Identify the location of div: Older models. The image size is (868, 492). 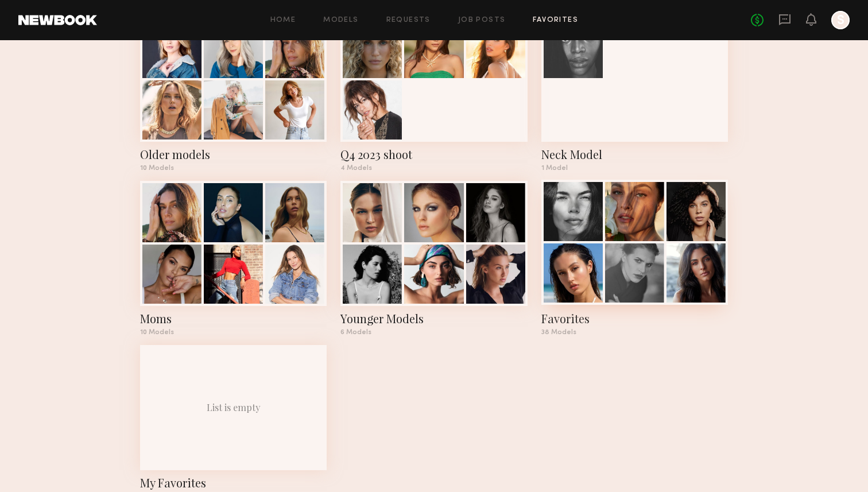
(233, 155).